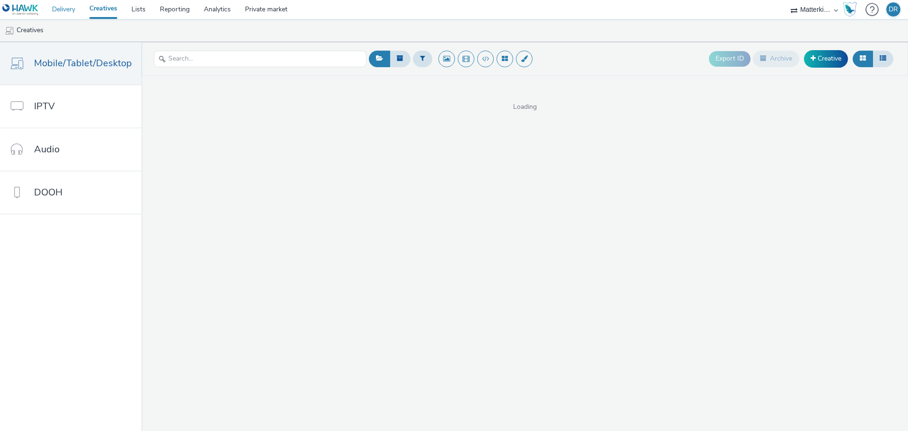 This screenshot has height=431, width=908. I want to click on button: Table, so click(883, 59).